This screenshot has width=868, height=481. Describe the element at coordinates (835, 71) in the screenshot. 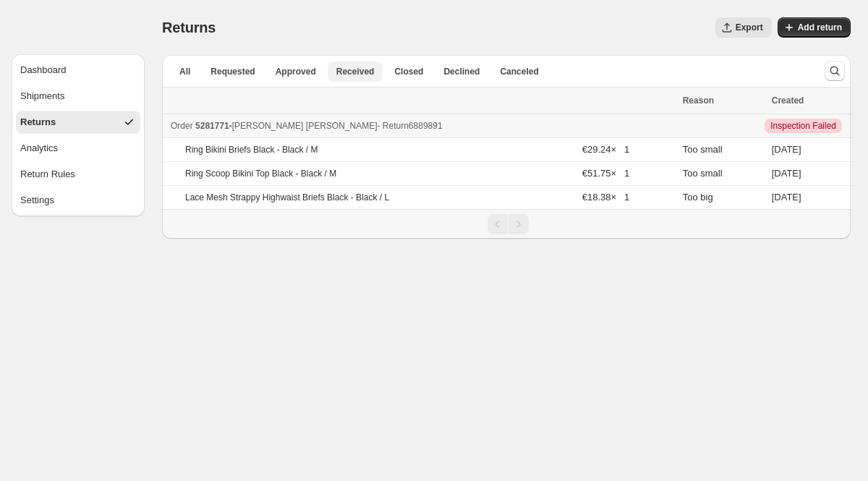

I see `button: Search and filter results` at that location.